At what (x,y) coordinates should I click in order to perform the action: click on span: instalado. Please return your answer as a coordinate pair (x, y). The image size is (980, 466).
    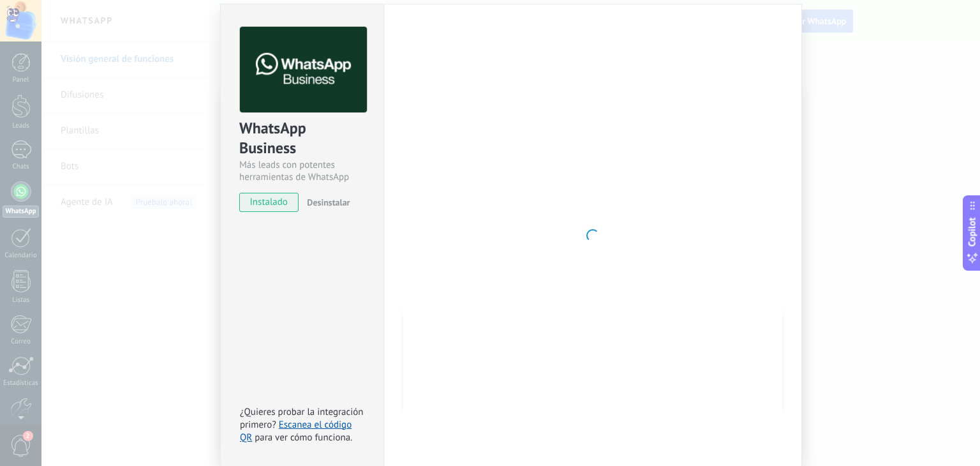
    Looking at the image, I should click on (268, 203).